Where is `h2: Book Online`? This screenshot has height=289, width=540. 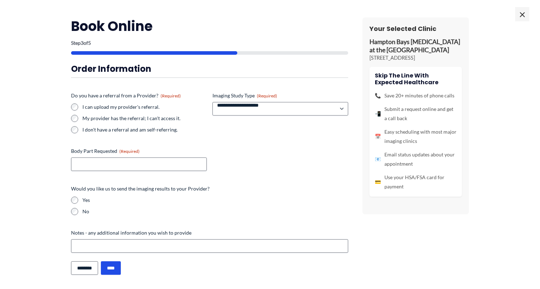 h2: Book Online is located at coordinates (209, 26).